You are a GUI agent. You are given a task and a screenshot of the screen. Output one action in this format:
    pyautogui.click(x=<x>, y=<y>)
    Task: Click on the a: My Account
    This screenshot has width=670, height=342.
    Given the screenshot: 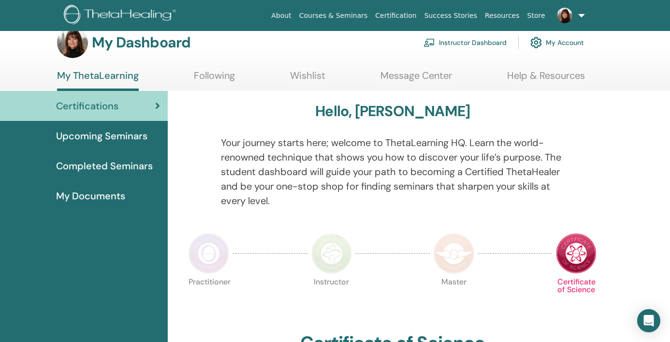 What is the action you would take?
    pyautogui.click(x=557, y=43)
    